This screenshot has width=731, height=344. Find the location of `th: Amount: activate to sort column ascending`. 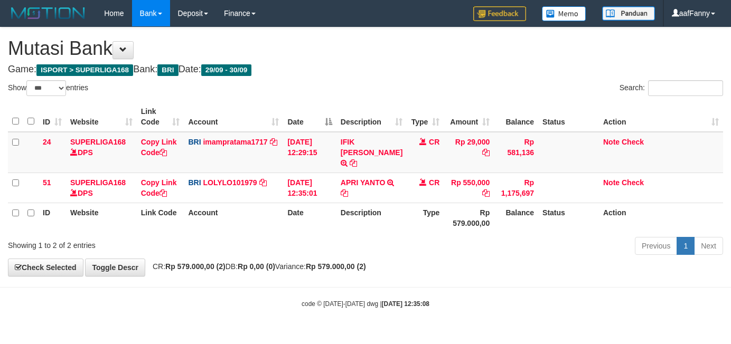

th: Amount: activate to sort column ascending is located at coordinates (469, 117).